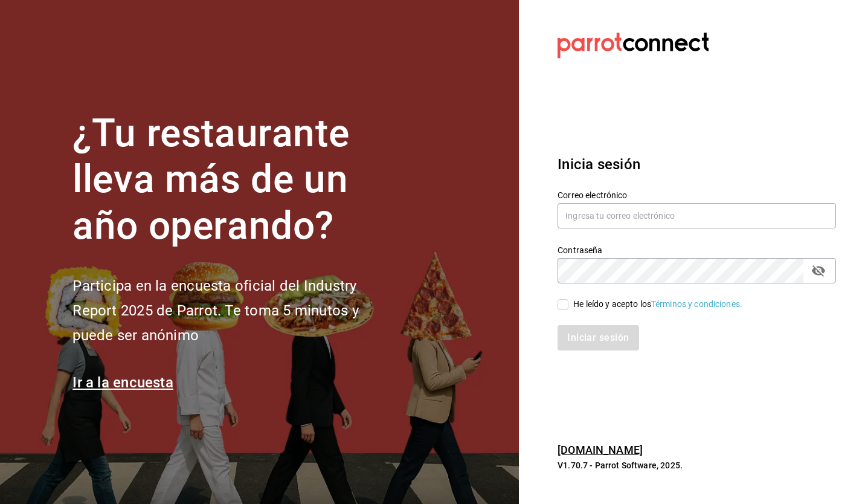  Describe the element at coordinates (697, 164) in the screenshot. I see `h3: Inicia sesión` at that location.